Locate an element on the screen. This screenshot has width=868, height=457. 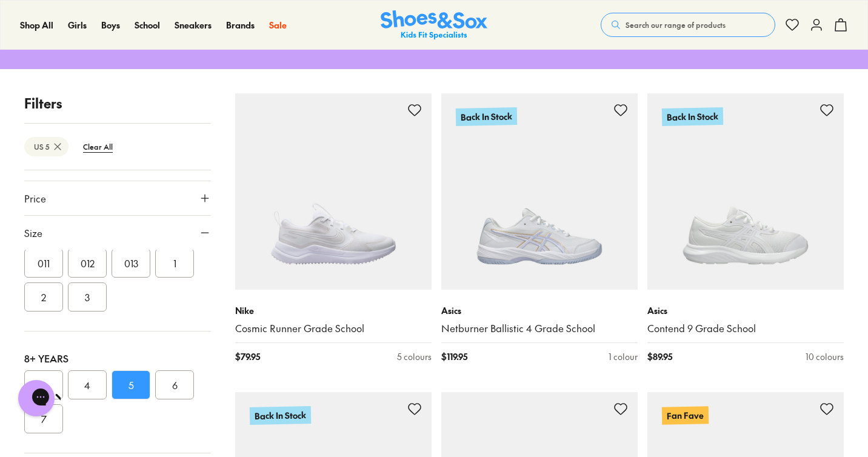
span: Sale is located at coordinates (278, 24).